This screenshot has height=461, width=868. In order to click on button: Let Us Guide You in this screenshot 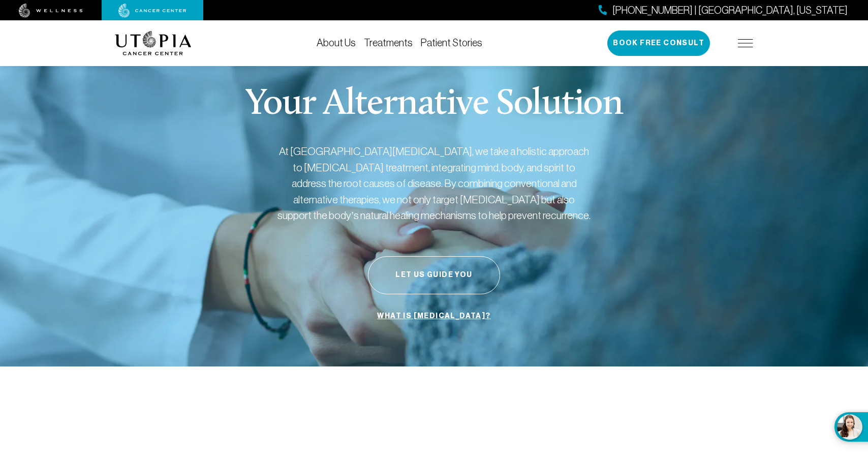, I will do `click(434, 275)`.